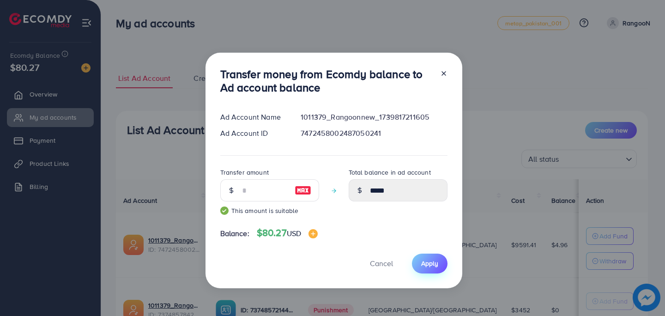 This screenshot has width=665, height=316. I want to click on div: 7472458002487050241, so click(374, 133).